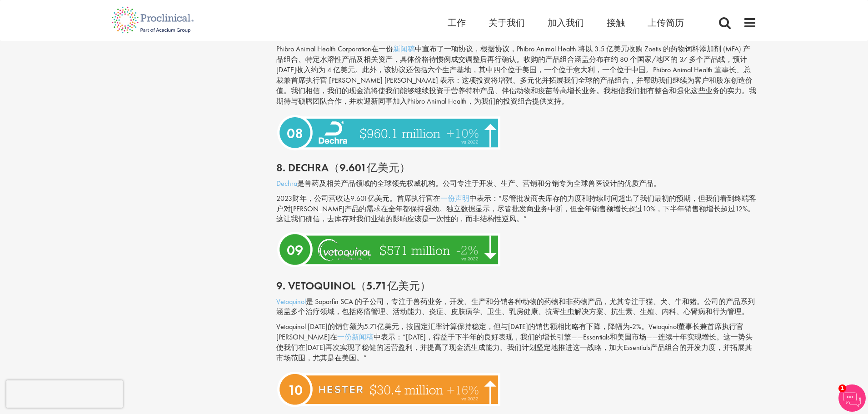 The width and height of the screenshot is (868, 414). What do you see at coordinates (455, 198) in the screenshot?
I see `font: 一份声明` at bounding box center [455, 198].